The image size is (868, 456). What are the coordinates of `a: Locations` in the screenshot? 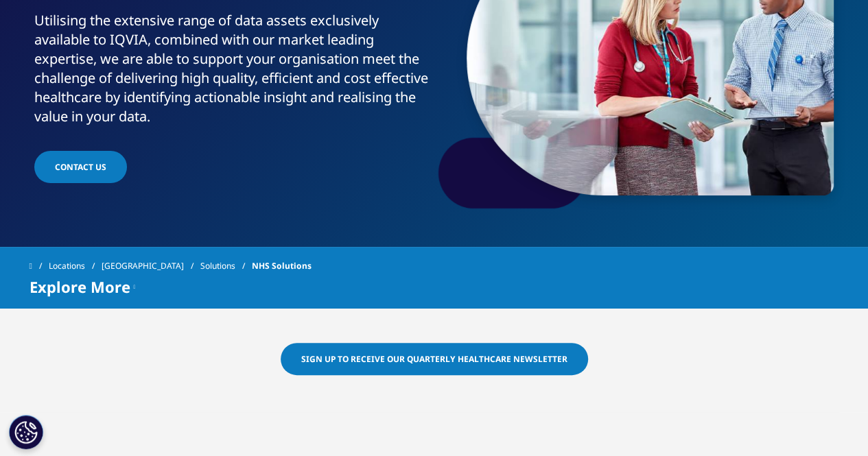 It's located at (75, 266).